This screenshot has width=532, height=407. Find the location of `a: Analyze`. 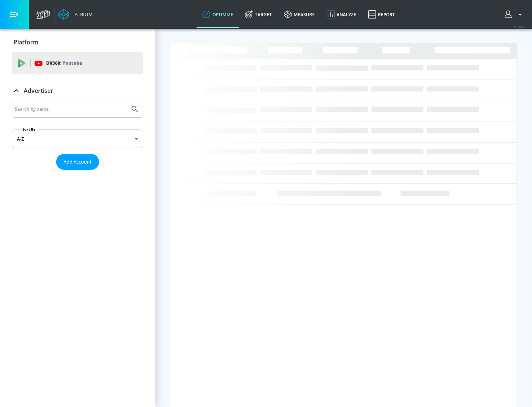

a: Analyze is located at coordinates (341, 15).